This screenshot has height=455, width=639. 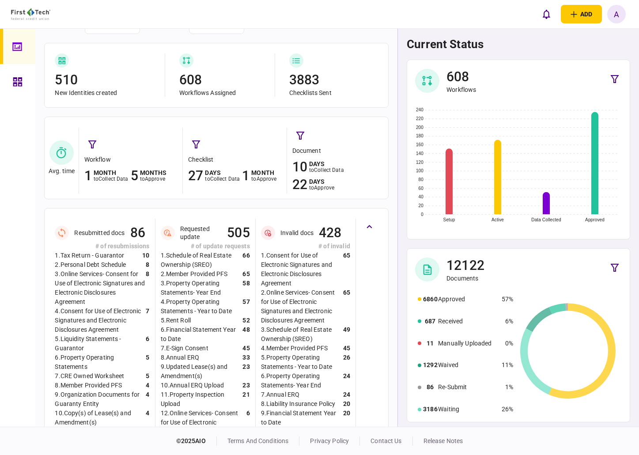 I want to click on div: 8 . Member Provided PFS, so click(x=88, y=385).